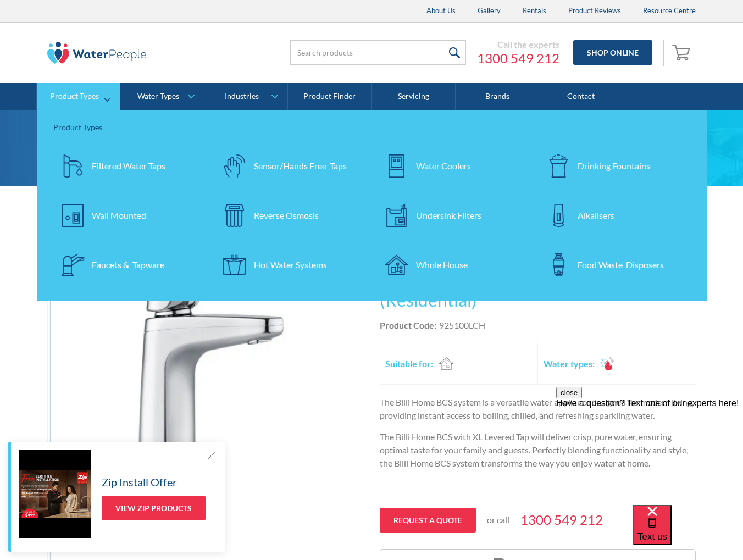 The width and height of the screenshot is (743, 560). Describe the element at coordinates (683, 53) in the screenshot. I see `a: Open empty cart` at that location.